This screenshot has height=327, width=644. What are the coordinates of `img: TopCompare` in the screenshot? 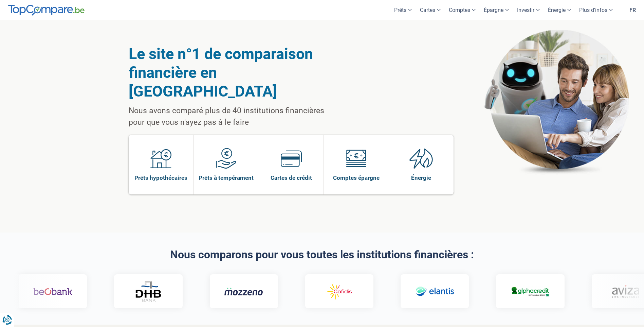 It's located at (46, 10).